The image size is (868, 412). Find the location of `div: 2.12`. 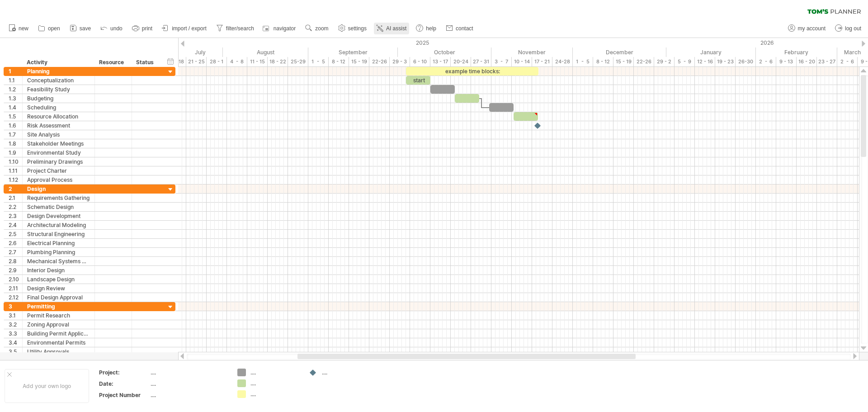

div: 2.12 is located at coordinates (15, 297).